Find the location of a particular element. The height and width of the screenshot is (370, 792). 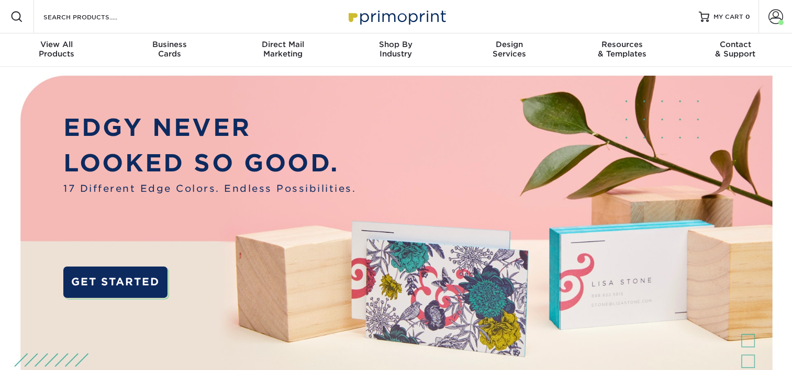

span: 0 is located at coordinates (747, 17).